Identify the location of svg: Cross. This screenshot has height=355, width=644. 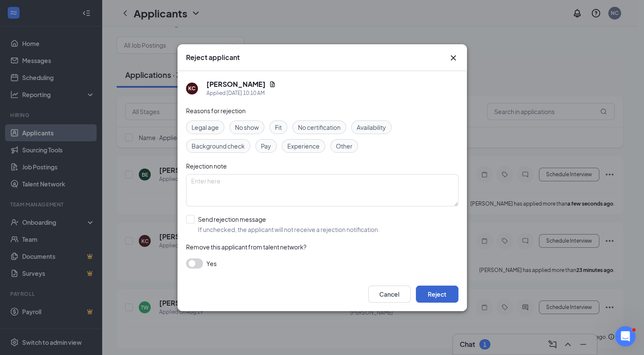
(453, 58).